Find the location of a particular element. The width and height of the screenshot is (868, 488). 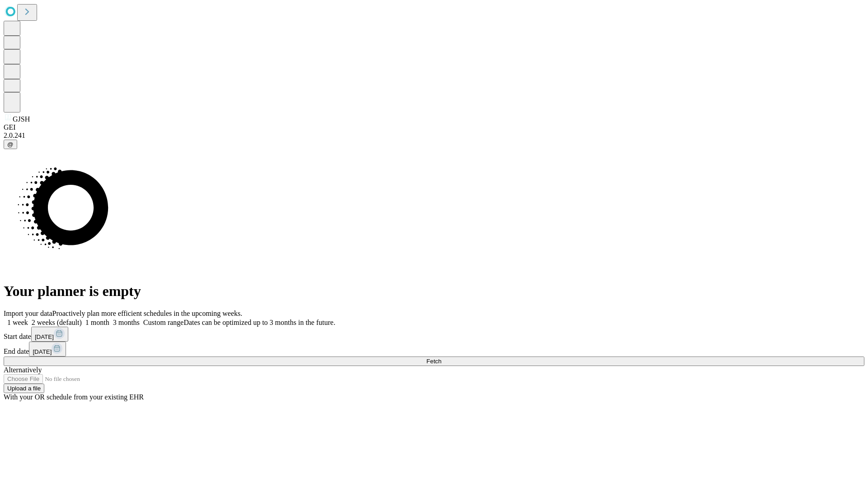

span: Proactively plan more efficient schedules in the upcoming weeks. is located at coordinates (148, 313).